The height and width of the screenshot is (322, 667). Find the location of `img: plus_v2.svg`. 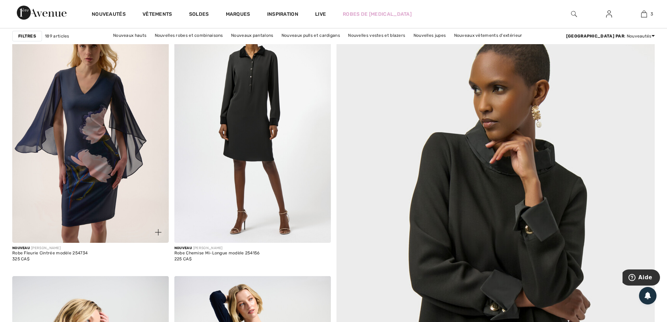

img: plus_v2.svg is located at coordinates (158, 232).